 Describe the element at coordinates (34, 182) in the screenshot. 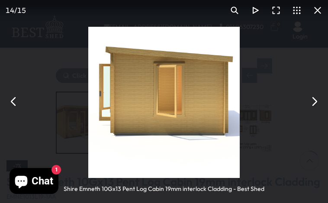

I see `inbox-online-store-chat: Shopify online store chat` at that location.